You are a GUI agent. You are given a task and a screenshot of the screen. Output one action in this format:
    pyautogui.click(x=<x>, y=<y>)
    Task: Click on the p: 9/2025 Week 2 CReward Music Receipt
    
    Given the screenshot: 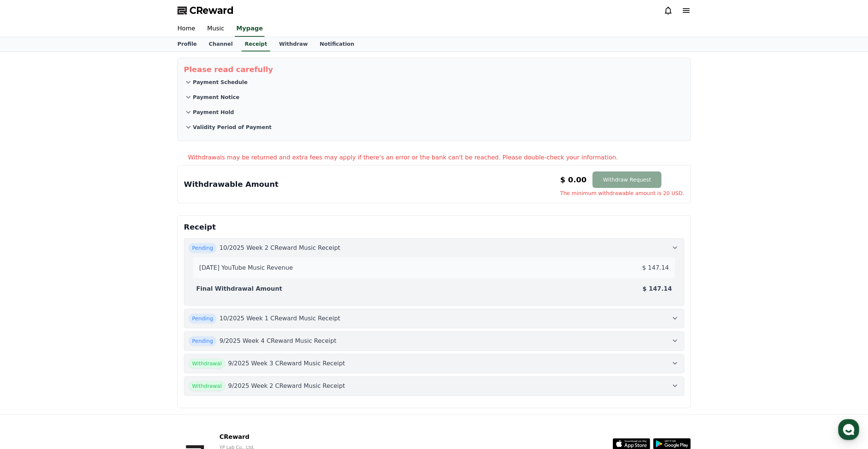 What is the action you would take?
    pyautogui.click(x=286, y=386)
    